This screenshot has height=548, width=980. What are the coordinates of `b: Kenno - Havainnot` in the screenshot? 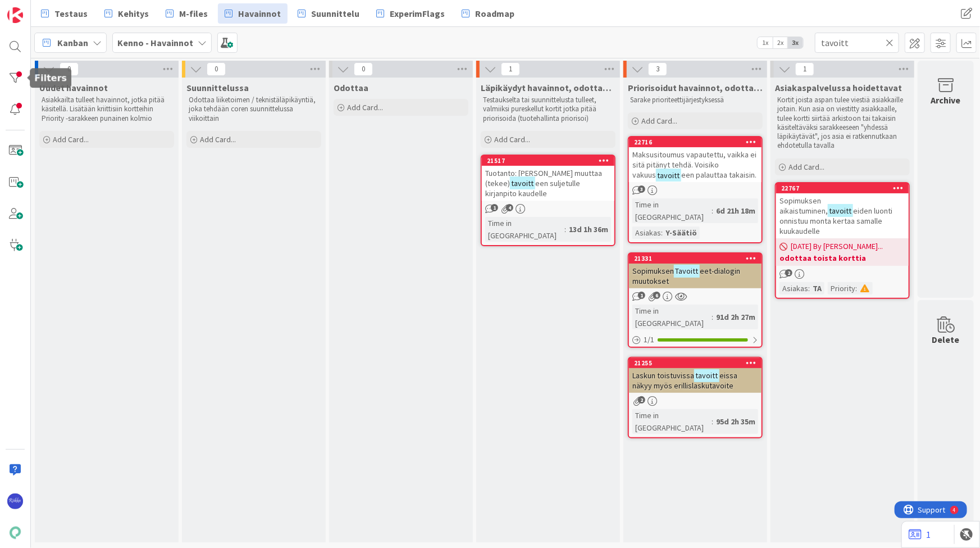 It's located at (155, 43).